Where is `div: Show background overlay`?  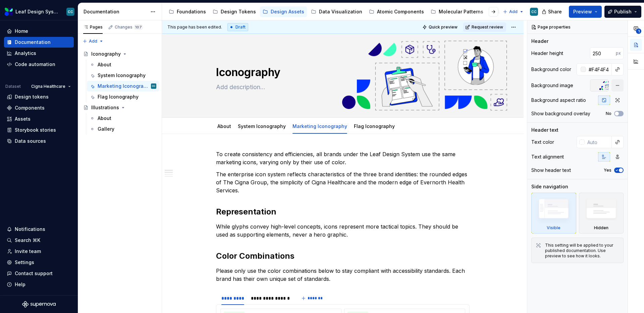 div: Show background overlay is located at coordinates (561, 114).